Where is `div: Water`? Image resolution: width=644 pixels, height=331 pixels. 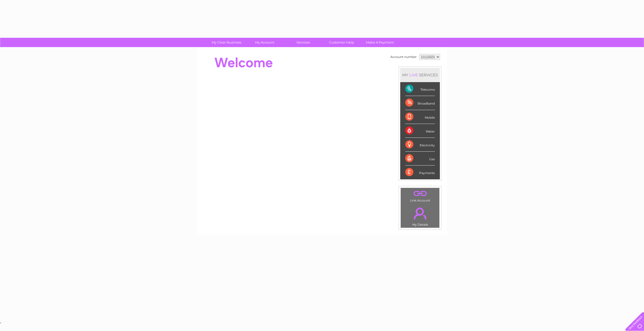
div: Water is located at coordinates (420, 131).